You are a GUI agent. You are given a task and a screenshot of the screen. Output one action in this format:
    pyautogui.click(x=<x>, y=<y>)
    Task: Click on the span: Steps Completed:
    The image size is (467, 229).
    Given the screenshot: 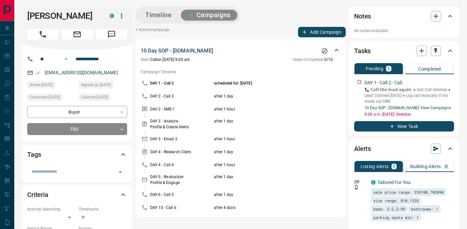 What is the action you would take?
    pyautogui.click(x=309, y=60)
    